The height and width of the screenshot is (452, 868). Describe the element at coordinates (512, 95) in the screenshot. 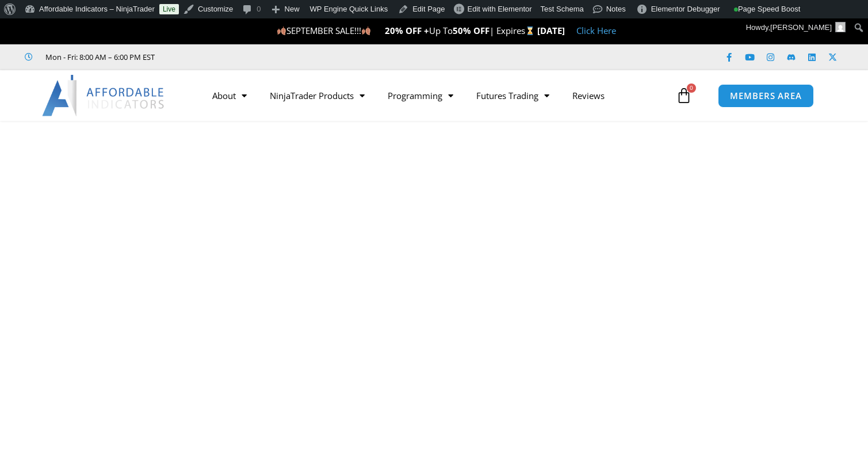

I see `a: Futures Trading` at that location.